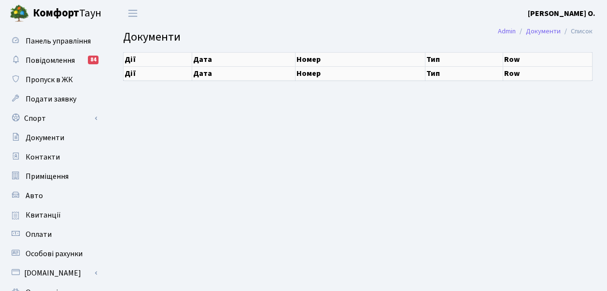  What do you see at coordinates (53, 253) in the screenshot?
I see `a: Особові рахунки` at bounding box center [53, 253].